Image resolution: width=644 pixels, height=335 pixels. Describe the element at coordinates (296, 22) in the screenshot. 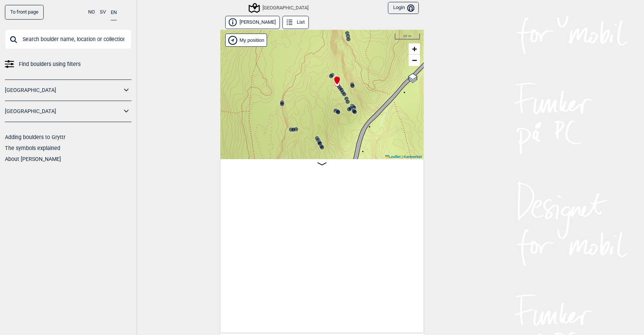

I see `button: List` at that location.